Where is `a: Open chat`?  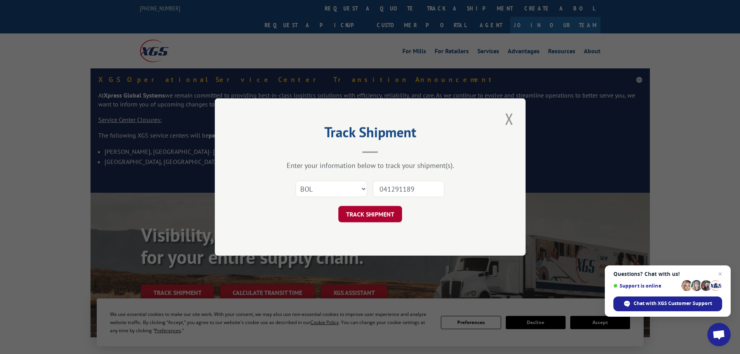
a: Open chat is located at coordinates (719, 335).